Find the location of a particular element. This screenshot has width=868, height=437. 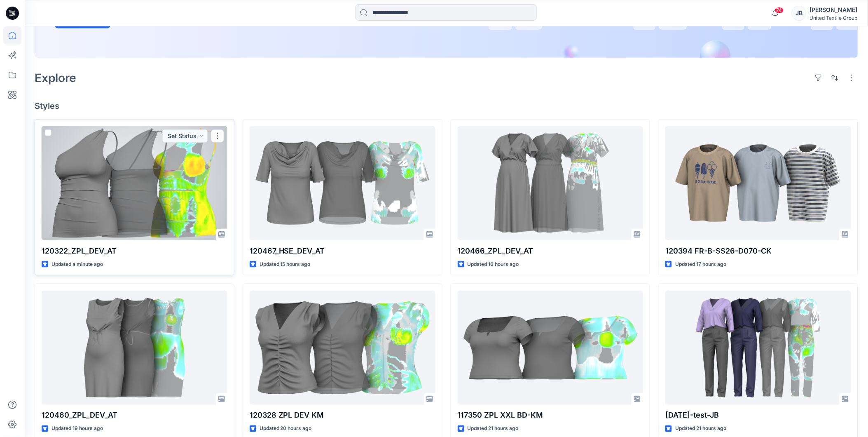

a: 120460_ZPL_DEV_AT is located at coordinates (134, 348).